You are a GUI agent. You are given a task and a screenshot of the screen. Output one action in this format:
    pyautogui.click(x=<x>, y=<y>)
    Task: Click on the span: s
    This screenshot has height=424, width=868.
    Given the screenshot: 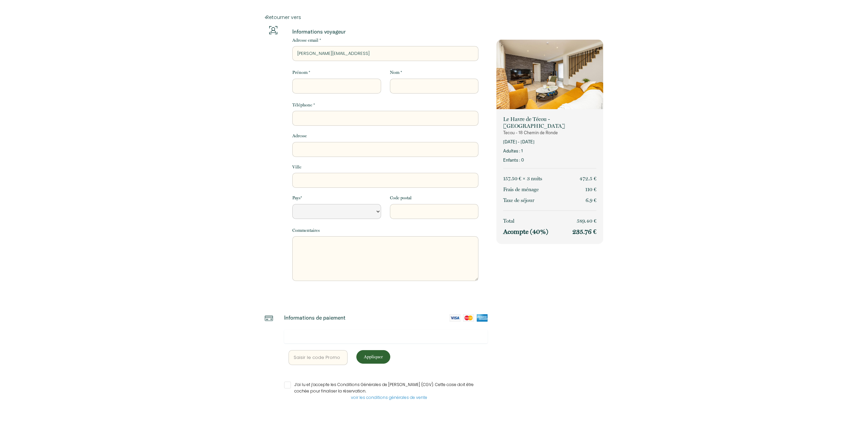 What is the action you would take?
    pyautogui.click(x=541, y=179)
    